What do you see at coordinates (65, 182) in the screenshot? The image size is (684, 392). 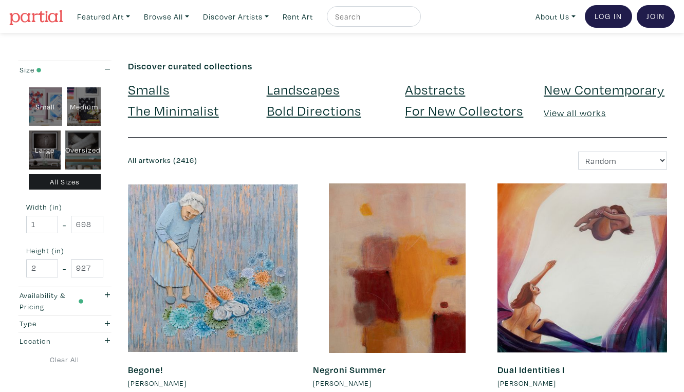 I see `div: All Sizes` at bounding box center [65, 182].